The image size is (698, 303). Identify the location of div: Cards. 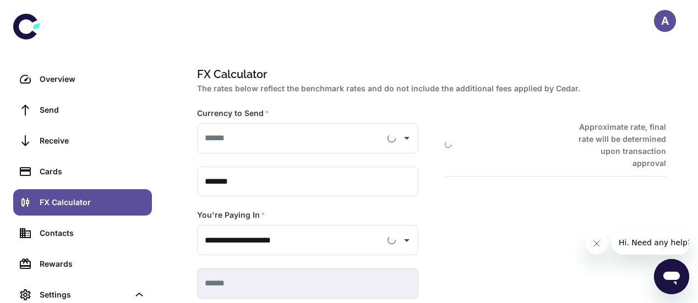
(93, 172).